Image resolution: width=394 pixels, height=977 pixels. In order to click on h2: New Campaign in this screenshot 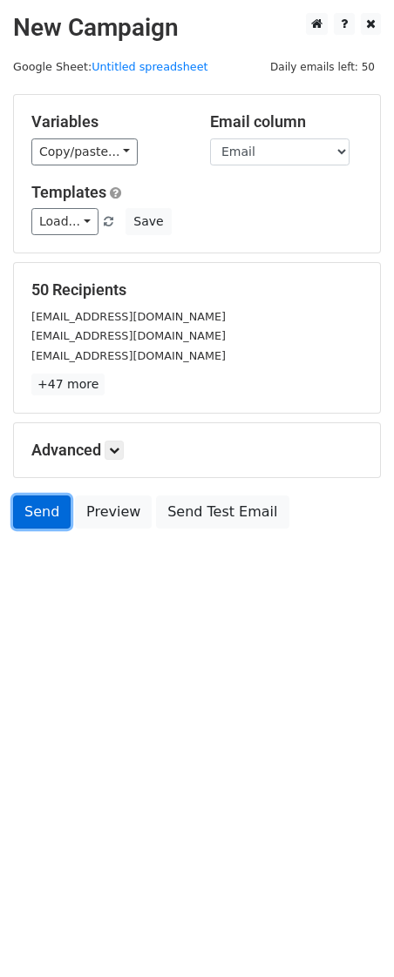, I will do `click(197, 28)`.